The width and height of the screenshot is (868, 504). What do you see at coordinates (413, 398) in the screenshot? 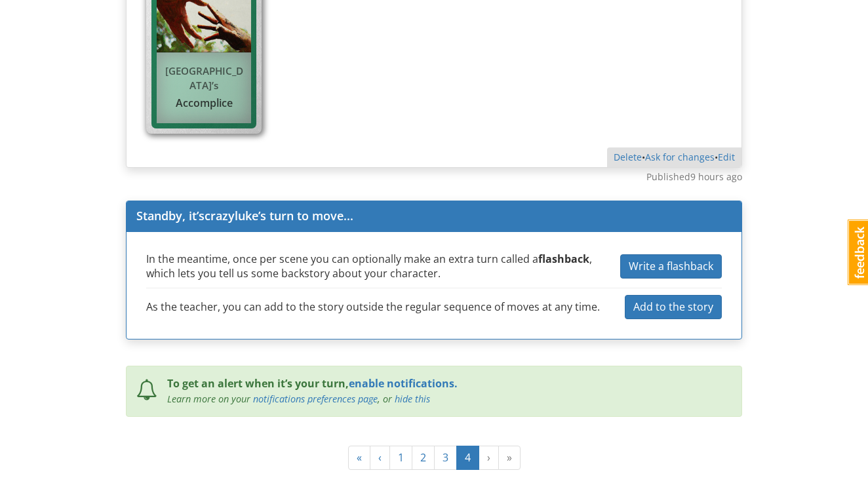
I see `a: hide this` at bounding box center [413, 398].